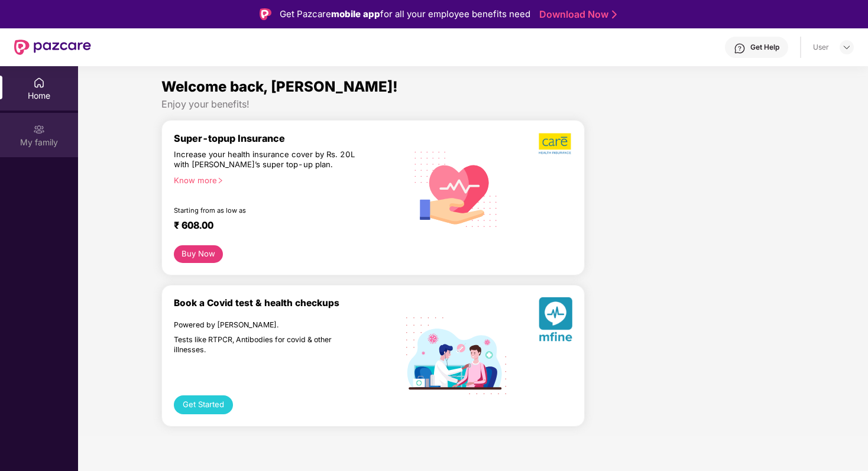 This screenshot has width=868, height=471. What do you see at coordinates (290, 302) in the screenshot?
I see `div: Book a Covid test & health checkups` at bounding box center [290, 302].